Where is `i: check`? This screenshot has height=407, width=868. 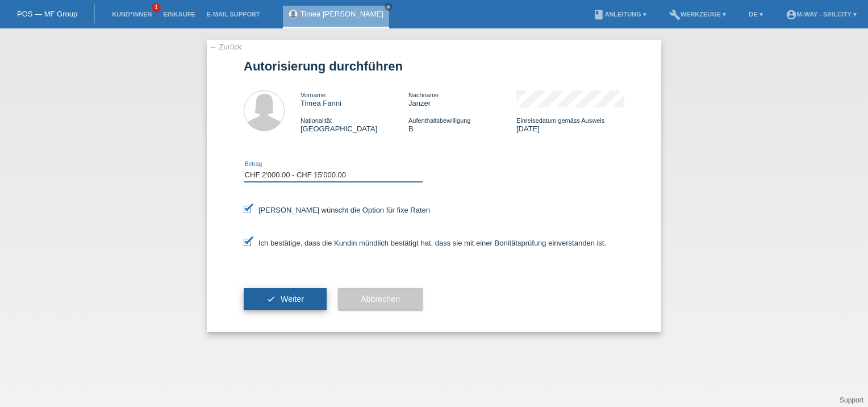 i: check is located at coordinates (271, 299).